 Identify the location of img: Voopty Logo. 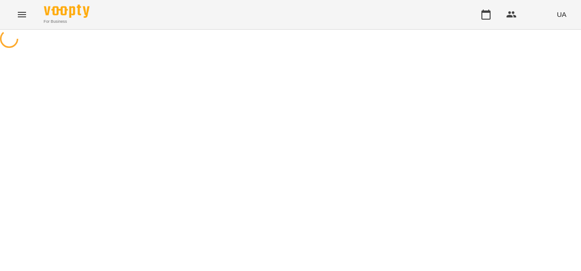
(67, 11).